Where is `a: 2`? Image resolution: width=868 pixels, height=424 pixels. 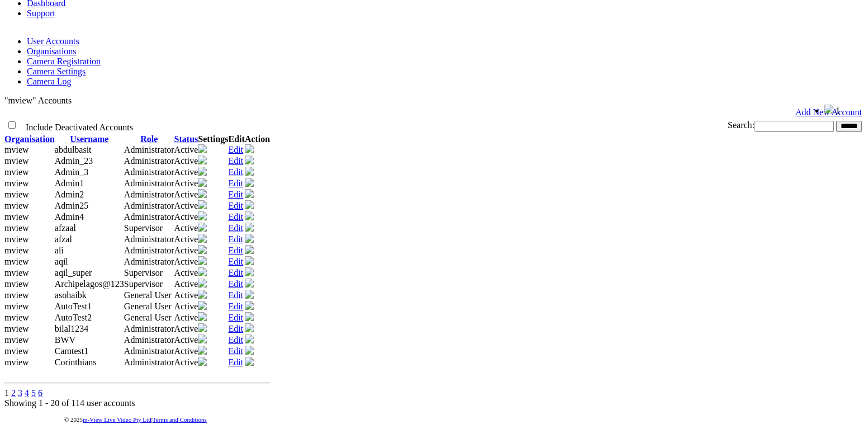 a: 2 is located at coordinates (14, 393).